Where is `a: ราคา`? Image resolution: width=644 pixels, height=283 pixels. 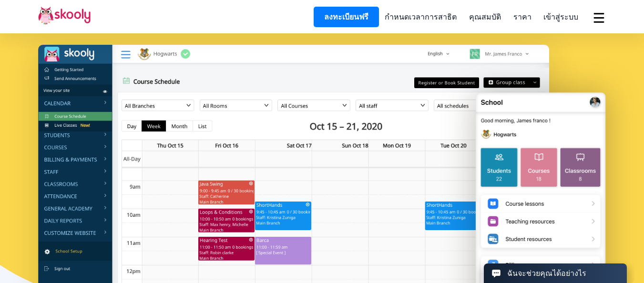
a: ราคา is located at coordinates (522, 17).